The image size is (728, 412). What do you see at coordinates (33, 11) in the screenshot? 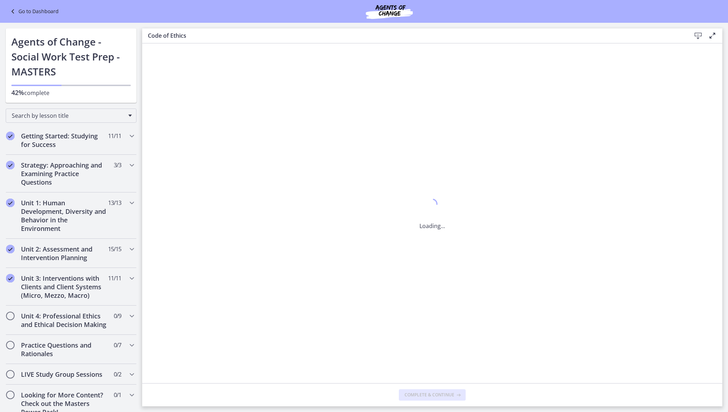
I see `a: Go to Dashboard` at bounding box center [33, 11].